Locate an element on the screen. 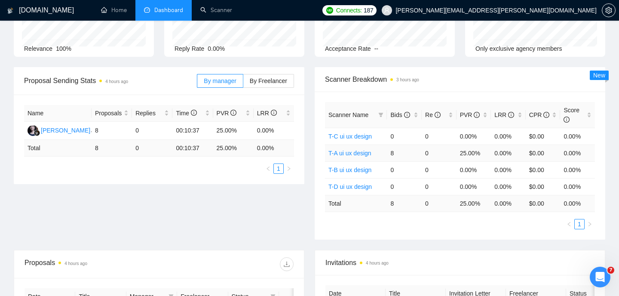 The width and height of the screenshot is (619, 296). span: Scanner Name is located at coordinates (348, 115).